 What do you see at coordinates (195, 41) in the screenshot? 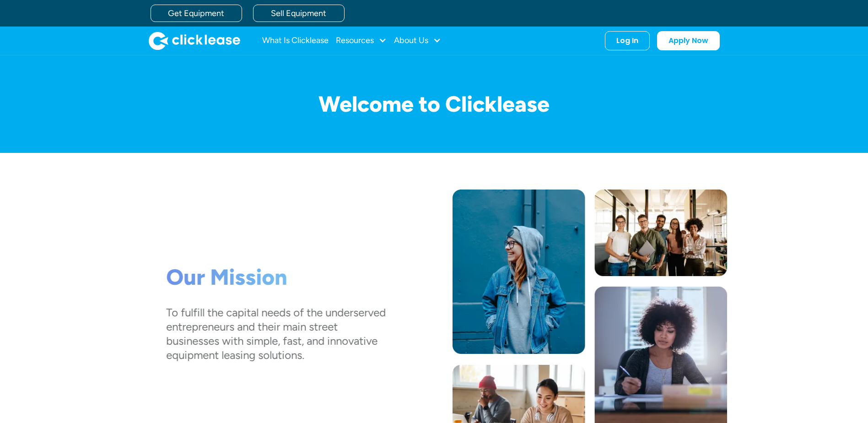
I see `a: home` at bounding box center [195, 41].